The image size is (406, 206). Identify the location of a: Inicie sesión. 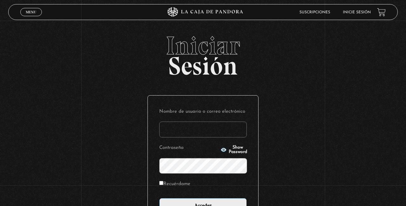
(357, 12).